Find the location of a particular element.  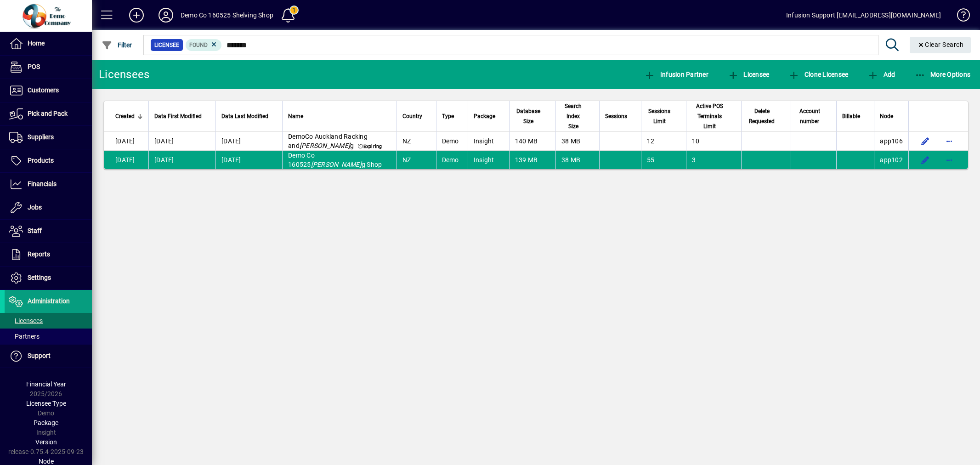

div: Sessions is located at coordinates (620, 116).